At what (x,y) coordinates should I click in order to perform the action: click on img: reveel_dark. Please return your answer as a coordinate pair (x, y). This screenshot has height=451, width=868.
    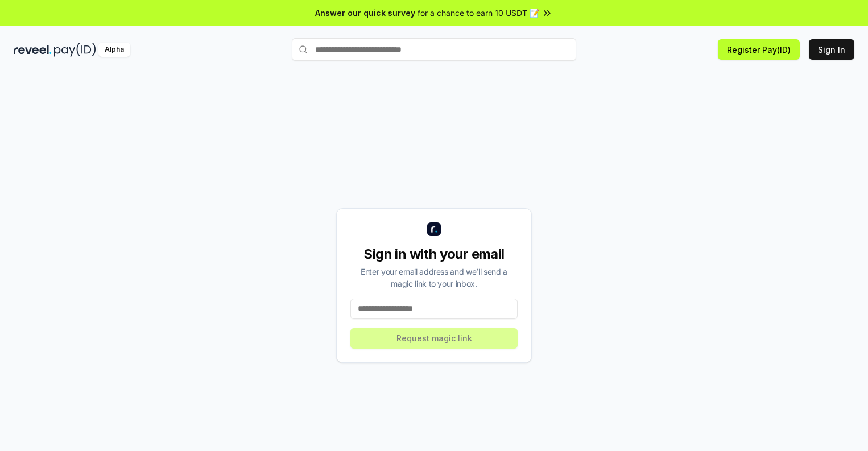
    Looking at the image, I should click on (32, 49).